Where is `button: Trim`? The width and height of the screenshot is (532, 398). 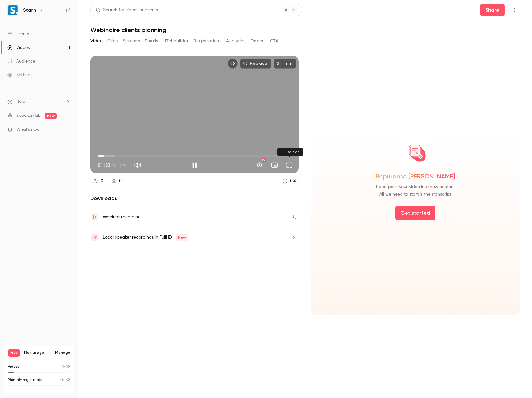 button: Trim is located at coordinates (285, 63).